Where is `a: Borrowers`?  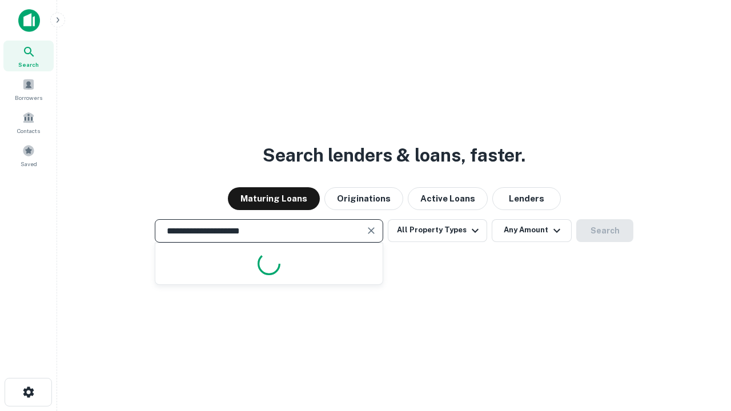
a: Borrowers is located at coordinates (29, 89).